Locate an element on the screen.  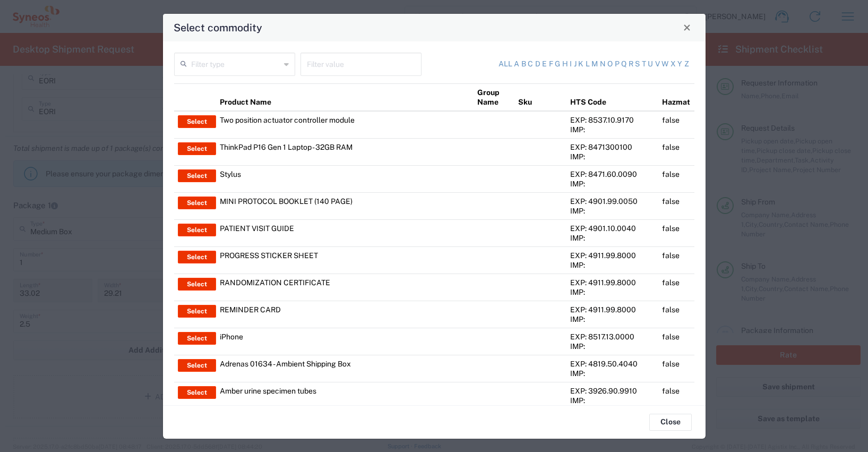
a: o is located at coordinates (610, 65).